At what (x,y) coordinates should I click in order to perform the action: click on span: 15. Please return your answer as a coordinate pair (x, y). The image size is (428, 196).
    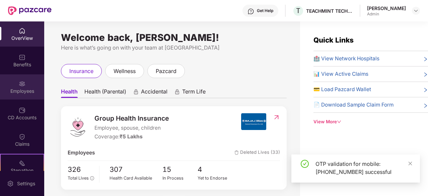
    Looking at the image, I should click on (180, 169).